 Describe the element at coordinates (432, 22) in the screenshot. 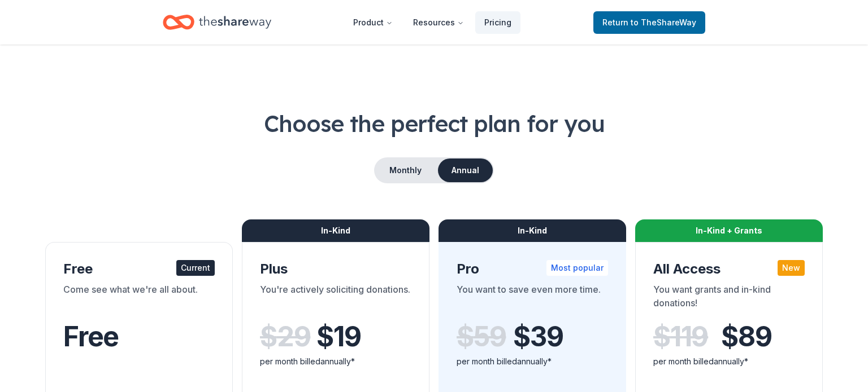

I see `nav: Main` at that location.